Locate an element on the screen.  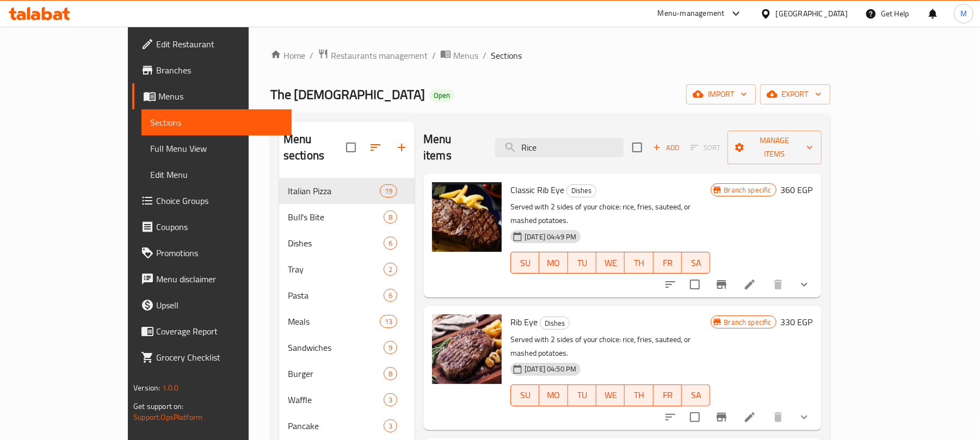
span: Coverage Report is located at coordinates (219, 331).